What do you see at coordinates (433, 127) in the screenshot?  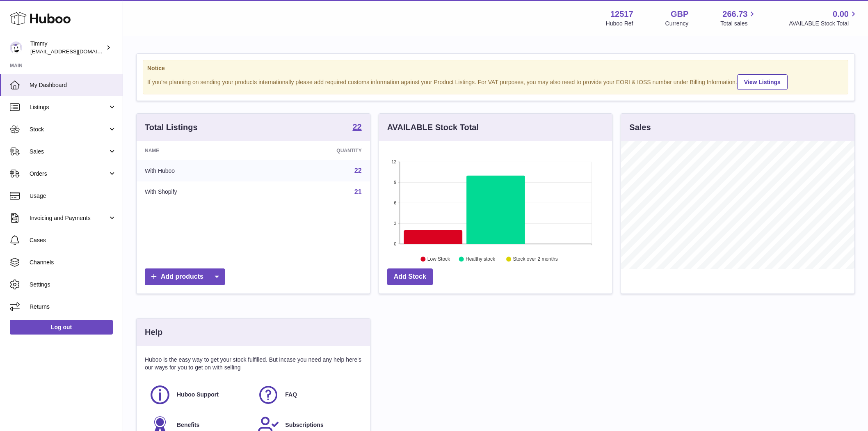 I see `h3: AVAILABLE Stock Total` at bounding box center [433, 127].